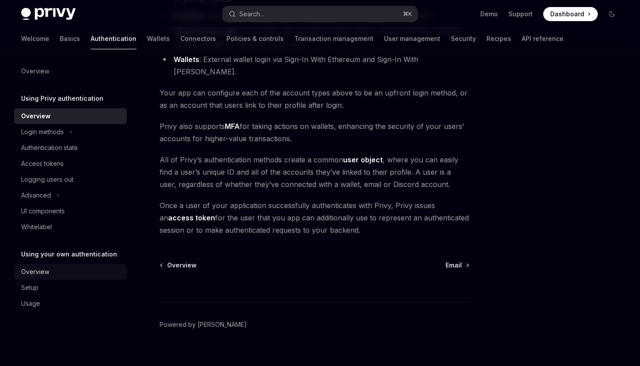 This screenshot has height=366, width=640. What do you see at coordinates (489, 14) in the screenshot?
I see `a: Demo` at bounding box center [489, 14].